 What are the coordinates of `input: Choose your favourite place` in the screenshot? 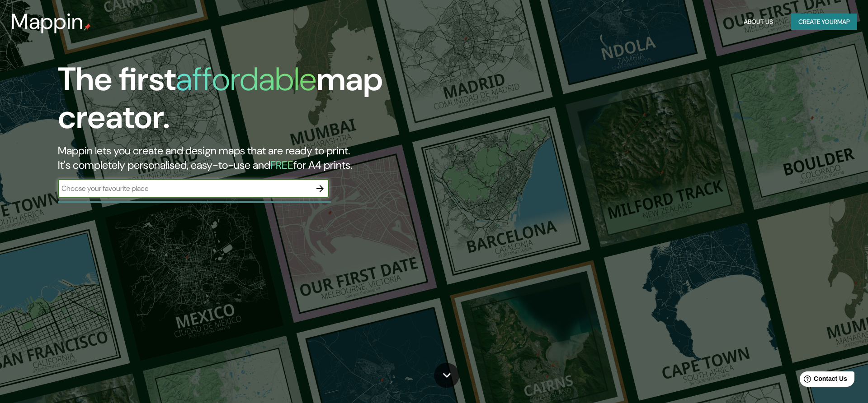 It's located at (184, 188).